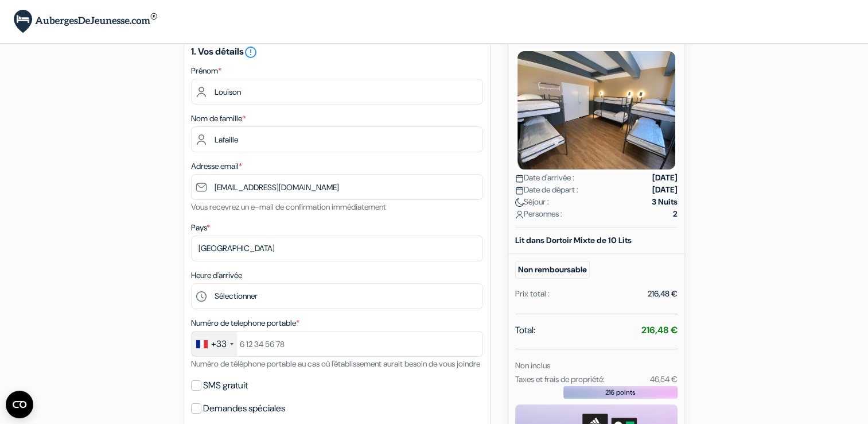 This screenshot has width=868, height=424. I want to click on label: Adresse email, so click(217, 166).